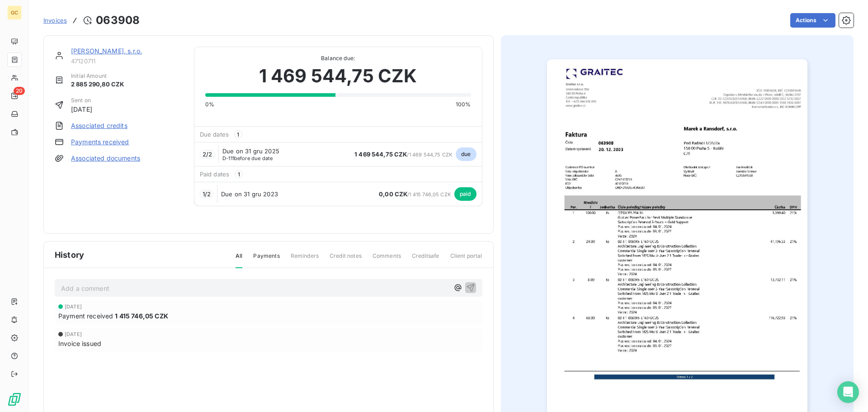 This screenshot has width=868, height=412. I want to click on span: Payment received, so click(85, 315).